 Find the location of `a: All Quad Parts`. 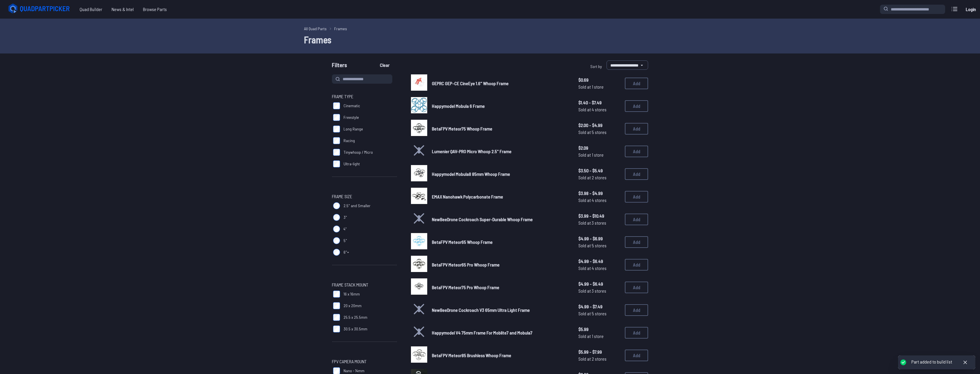

a: All Quad Parts is located at coordinates (315, 29).